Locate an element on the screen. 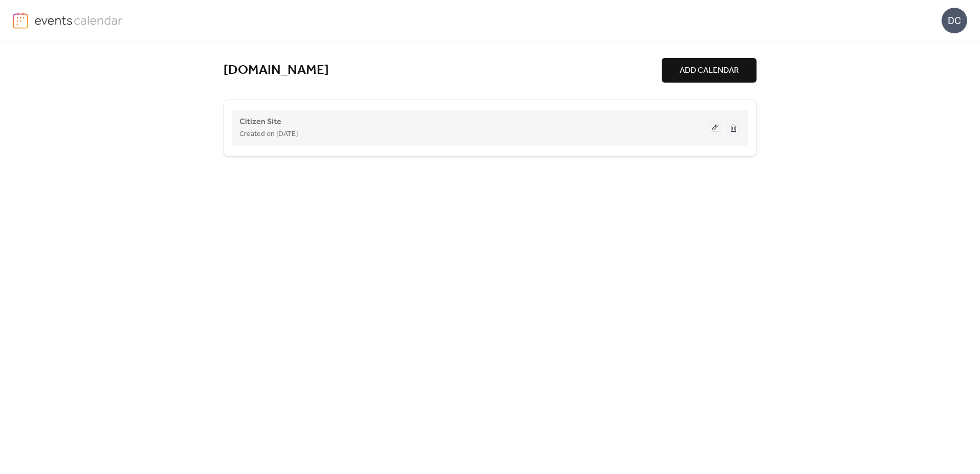 The width and height of the screenshot is (980, 474). div: DC is located at coordinates (954, 21).